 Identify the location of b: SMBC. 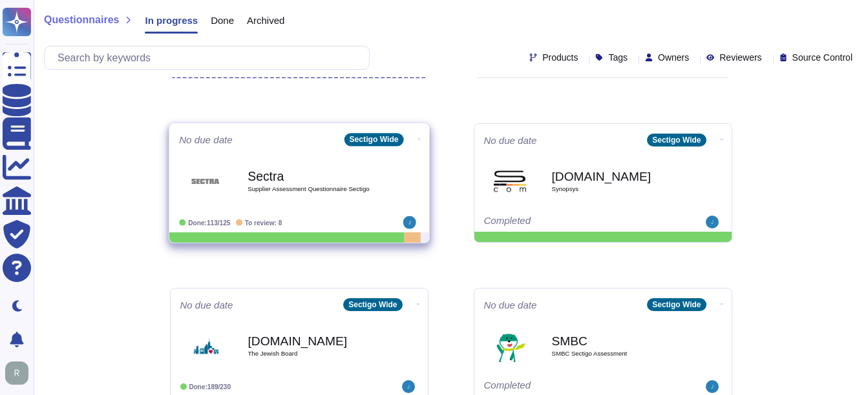
(617, 341).